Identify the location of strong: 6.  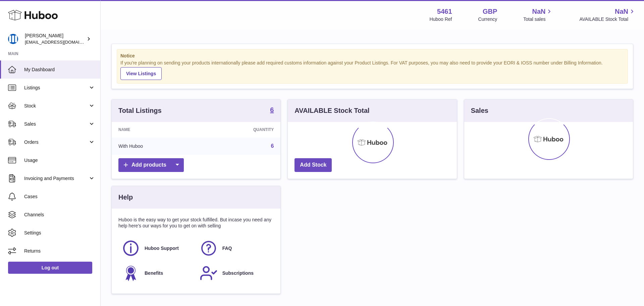
(272, 110).